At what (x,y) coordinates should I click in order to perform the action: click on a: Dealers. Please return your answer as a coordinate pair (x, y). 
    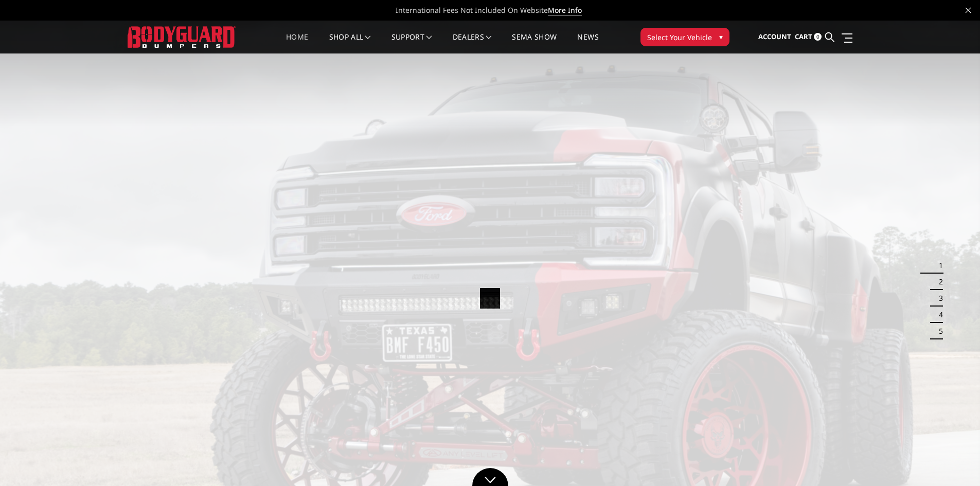
    Looking at the image, I should click on (473, 43).